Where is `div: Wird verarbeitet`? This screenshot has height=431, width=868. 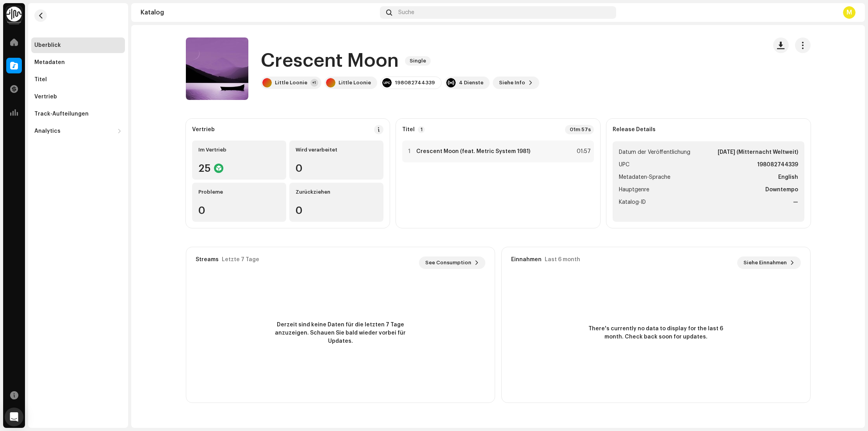
div: Wird verarbeitet is located at coordinates (336, 150).